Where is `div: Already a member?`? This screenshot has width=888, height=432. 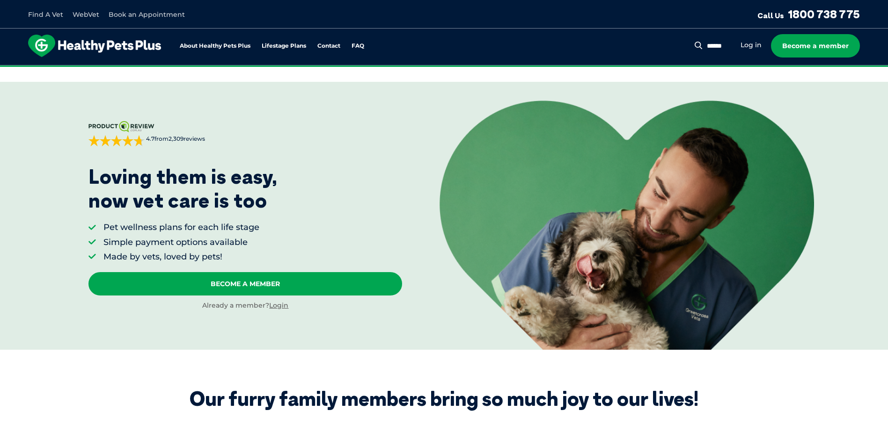 div: Already a member? is located at coordinates (245, 306).